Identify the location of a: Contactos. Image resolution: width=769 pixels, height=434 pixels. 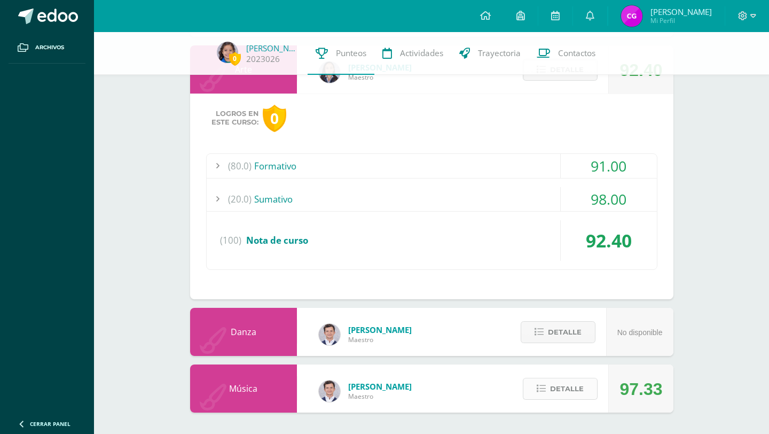
(566, 53).